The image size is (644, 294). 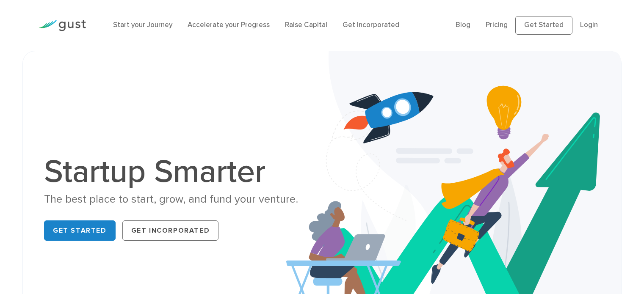 I want to click on a: Raise Capital, so click(x=306, y=25).